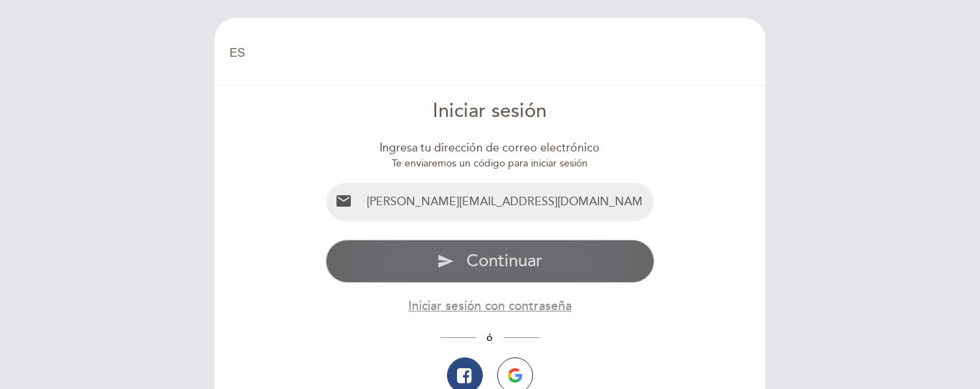 The height and width of the screenshot is (389, 980). Describe the element at coordinates (490, 148) in the screenshot. I see `div: Ingresa tu dirección de correo electrónico` at that location.